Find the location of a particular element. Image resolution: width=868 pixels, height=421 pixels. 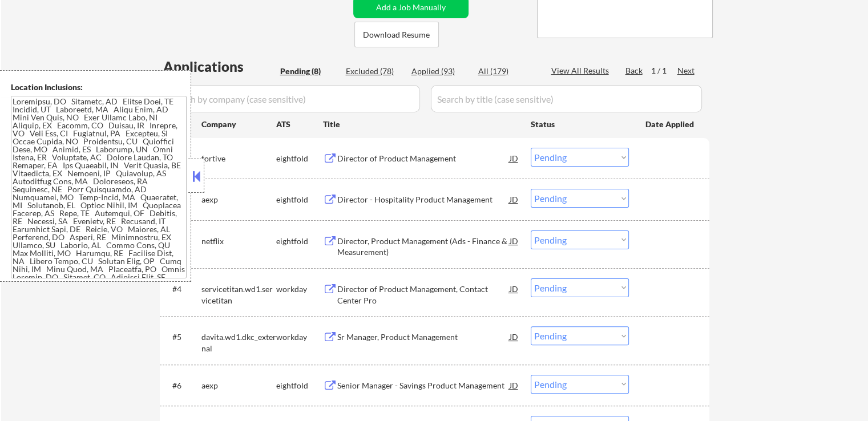

div: #5 is located at coordinates (182, 337).